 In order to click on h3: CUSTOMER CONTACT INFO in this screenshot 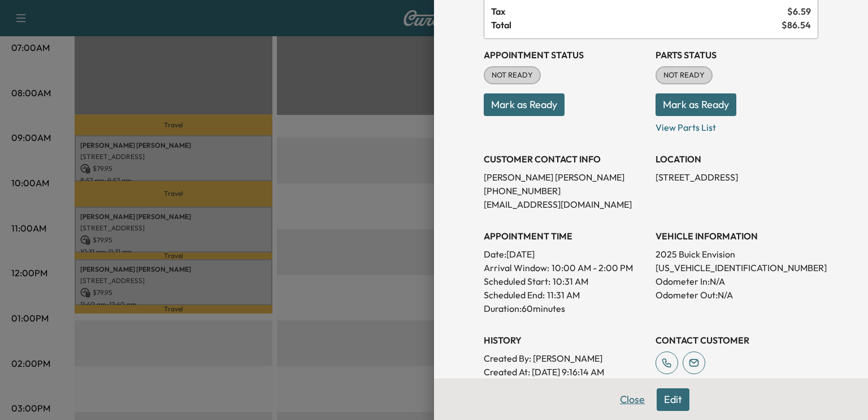, I will do `click(565, 159)`.